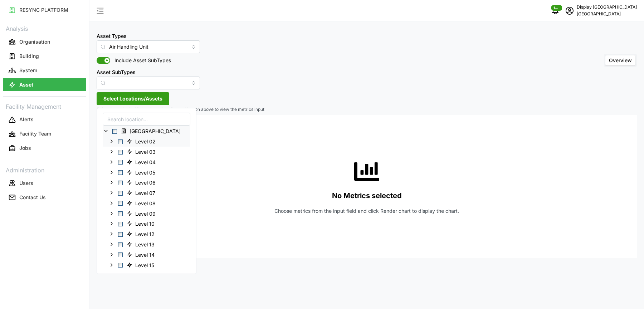 This screenshot has width=644, height=309. I want to click on span: 1287, so click(557, 8).